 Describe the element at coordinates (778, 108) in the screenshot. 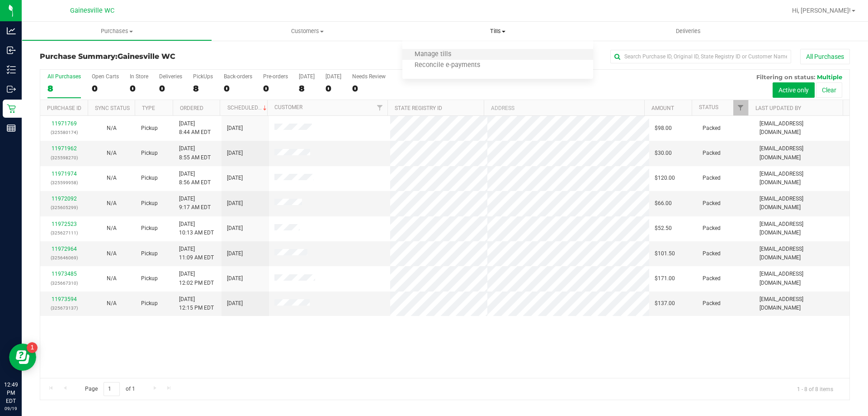

I see `a: Last Updated By` at that location.